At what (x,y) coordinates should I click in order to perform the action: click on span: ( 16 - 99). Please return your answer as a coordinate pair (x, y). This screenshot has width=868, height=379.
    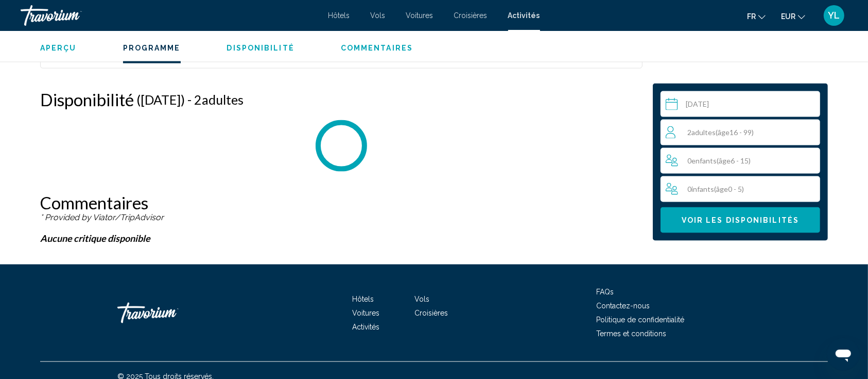
    Looking at the image, I should click on (735, 132).